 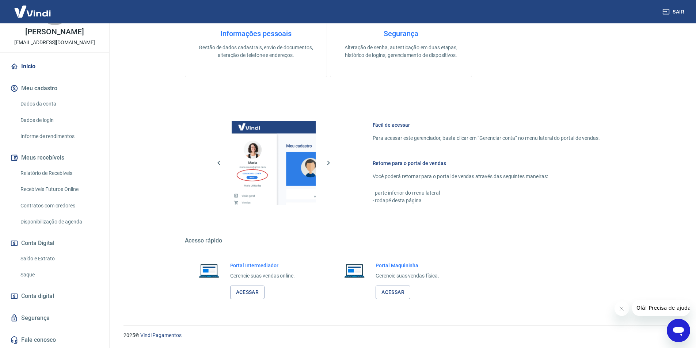 I want to click on h5: Acesso rápido, so click(x=401, y=241).